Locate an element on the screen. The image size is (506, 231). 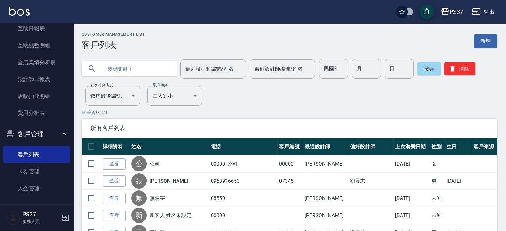
label: 呈現順序 is located at coordinates (160, 85).